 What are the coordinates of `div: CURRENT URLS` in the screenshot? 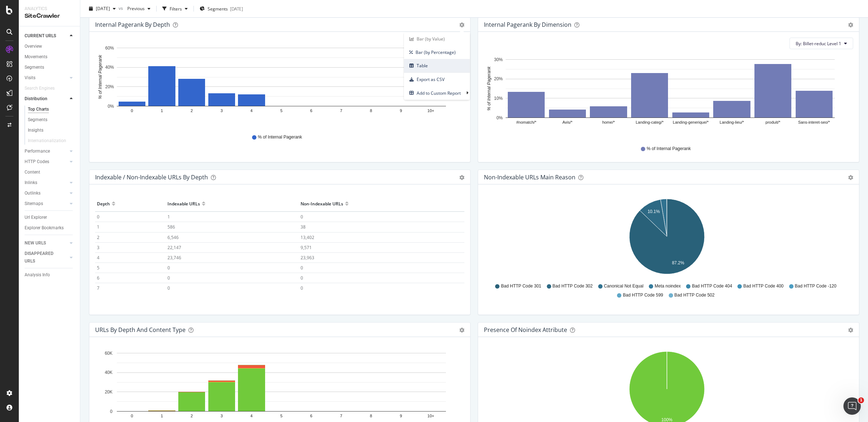 It's located at (40, 36).